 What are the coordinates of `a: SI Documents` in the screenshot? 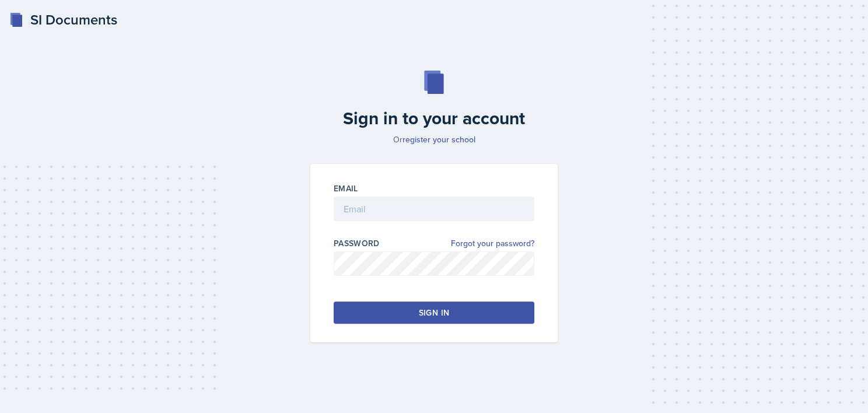 It's located at (63, 20).